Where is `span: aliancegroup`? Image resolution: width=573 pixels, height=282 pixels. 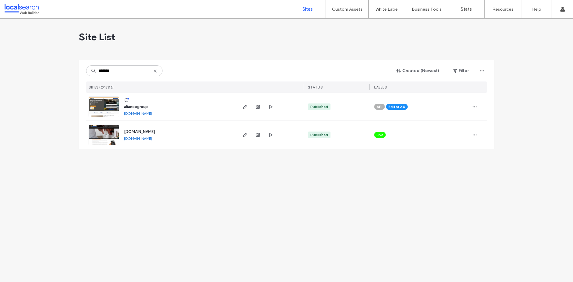
span: aliancegroup is located at coordinates (136, 107).